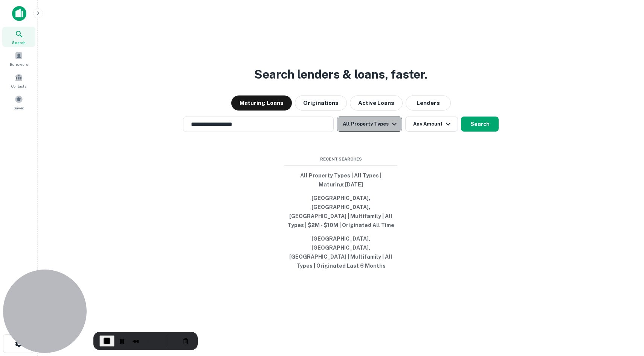 The height and width of the screenshot is (356, 644). Describe the element at coordinates (19, 59) in the screenshot. I see `a: Borrowers` at that location.